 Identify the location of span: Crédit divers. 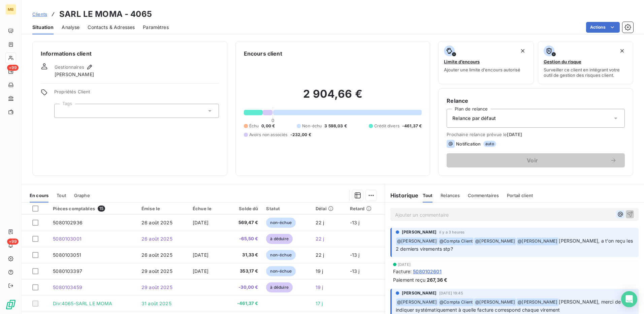
(387, 126).